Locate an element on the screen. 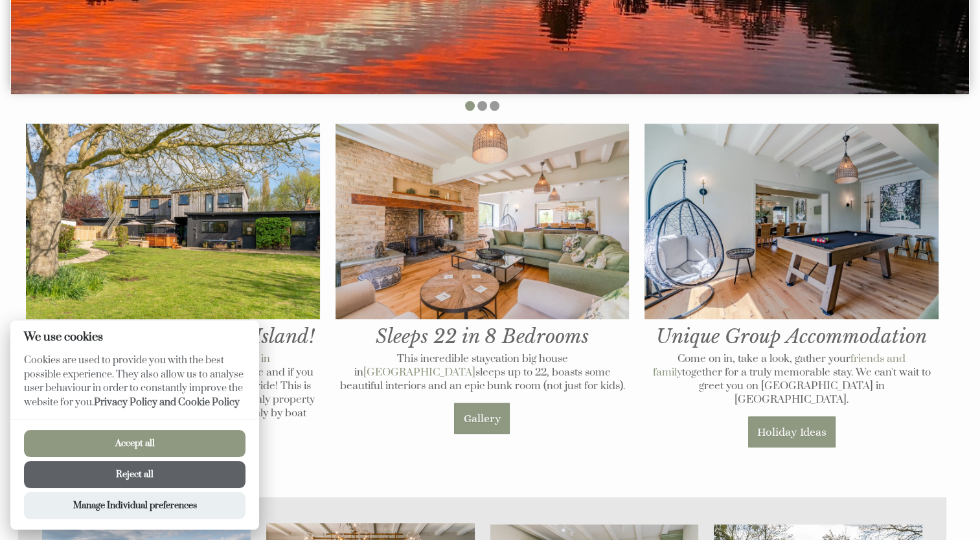 The width and height of the screenshot is (980, 540). img: Games room at The Island in Oxfordshire is located at coordinates (791, 221).